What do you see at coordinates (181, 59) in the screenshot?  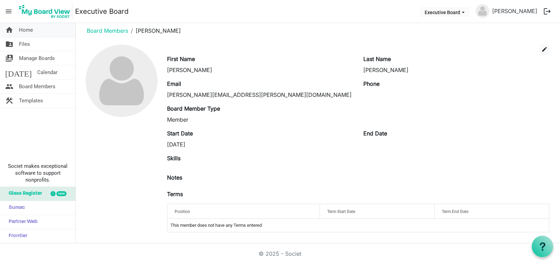 I see `label: First Name` at bounding box center [181, 59].